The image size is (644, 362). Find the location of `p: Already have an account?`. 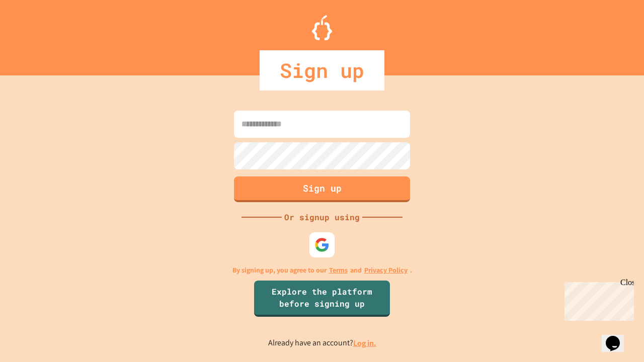

p: Already have an account? is located at coordinates (322, 343).